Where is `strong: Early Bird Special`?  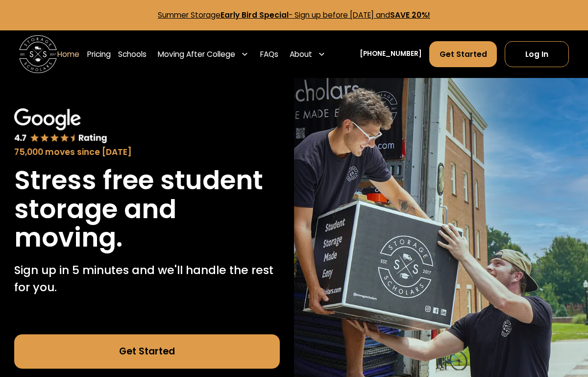
strong: Early Bird Special is located at coordinates (255, 15).